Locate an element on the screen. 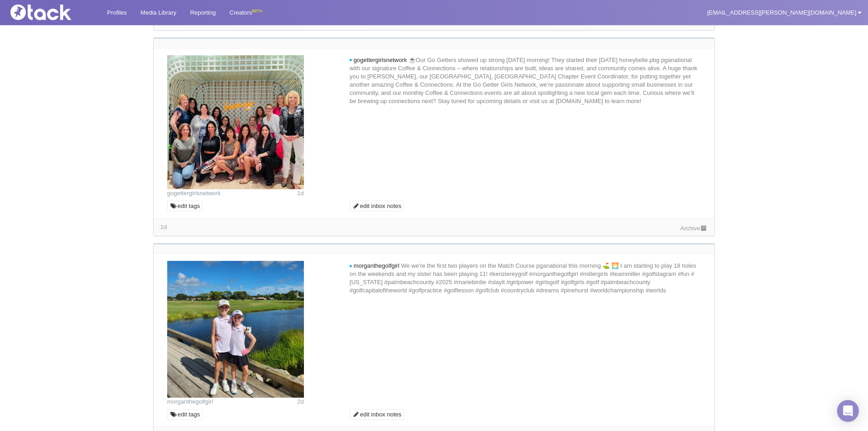 This screenshot has width=868, height=431. span: morganthegolfgirl is located at coordinates (376, 265).